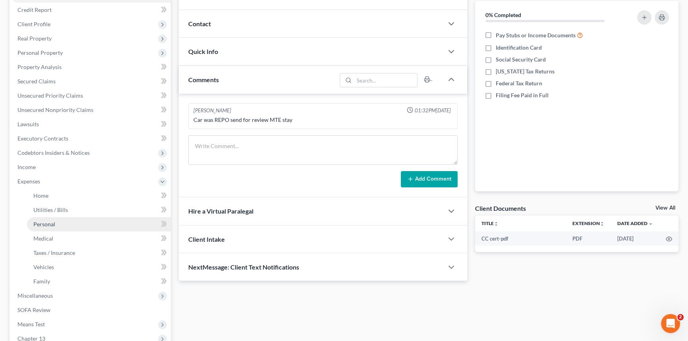 The height and width of the screenshot is (341, 688). What do you see at coordinates (207, 239) in the screenshot?
I see `span: Client Intake` at bounding box center [207, 239].